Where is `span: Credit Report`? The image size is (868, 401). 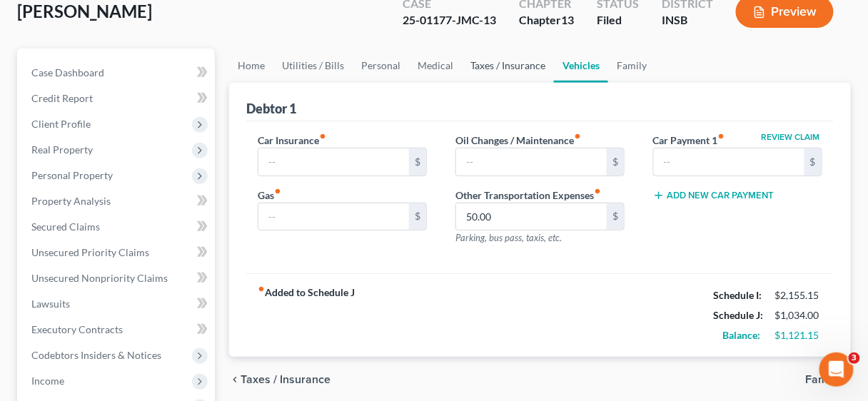 span: Credit Report is located at coordinates (62, 98).